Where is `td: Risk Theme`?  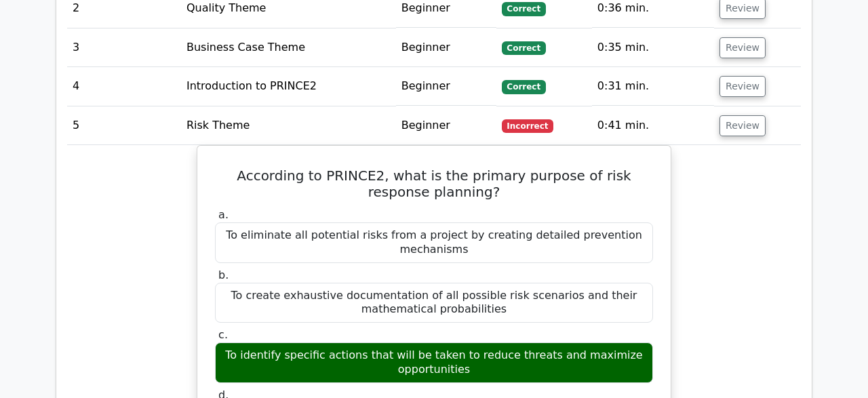
td: Risk Theme is located at coordinates (288, 126).